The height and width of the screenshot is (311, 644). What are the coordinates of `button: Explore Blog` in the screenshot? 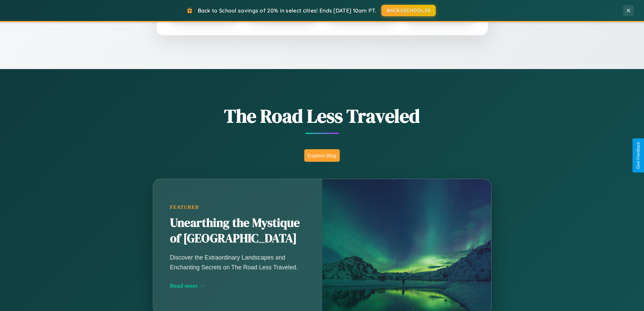 It's located at (322, 155).